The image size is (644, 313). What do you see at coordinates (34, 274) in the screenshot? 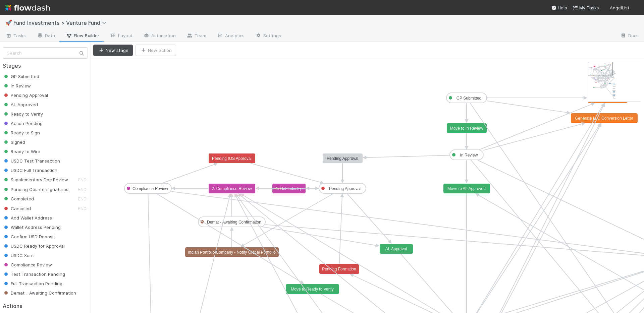
I see `span: Test Transaction Pending` at bounding box center [34, 274].